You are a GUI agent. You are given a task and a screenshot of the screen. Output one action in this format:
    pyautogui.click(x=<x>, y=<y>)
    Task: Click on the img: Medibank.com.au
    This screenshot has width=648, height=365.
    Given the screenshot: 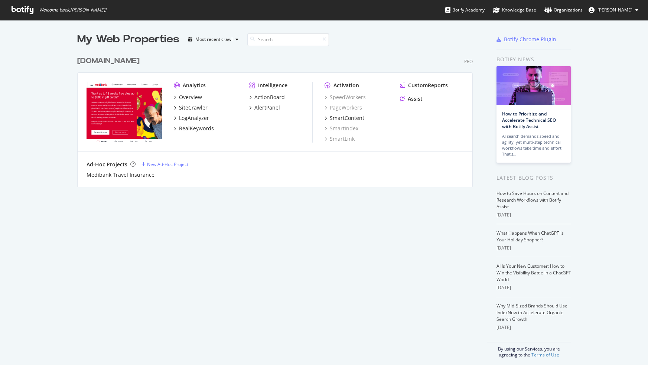 What is the action you would take?
    pyautogui.click(x=124, y=112)
    